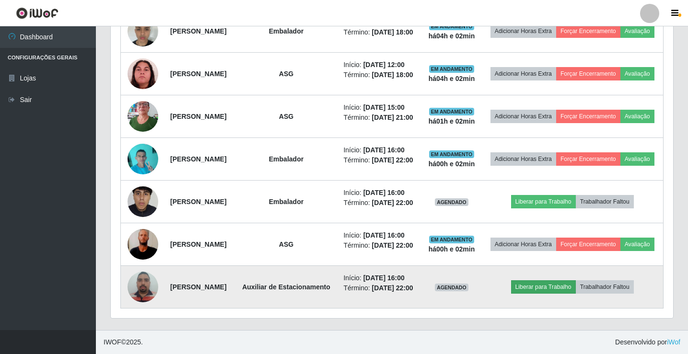  What do you see at coordinates (143, 245) in the screenshot?
I see `img: 1751591398028.jpeg` at bounding box center [143, 245].